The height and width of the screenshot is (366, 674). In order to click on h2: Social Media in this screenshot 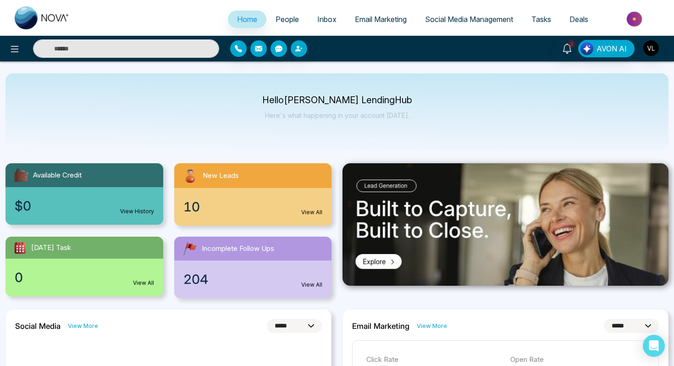, I will do `click(38, 326)`.